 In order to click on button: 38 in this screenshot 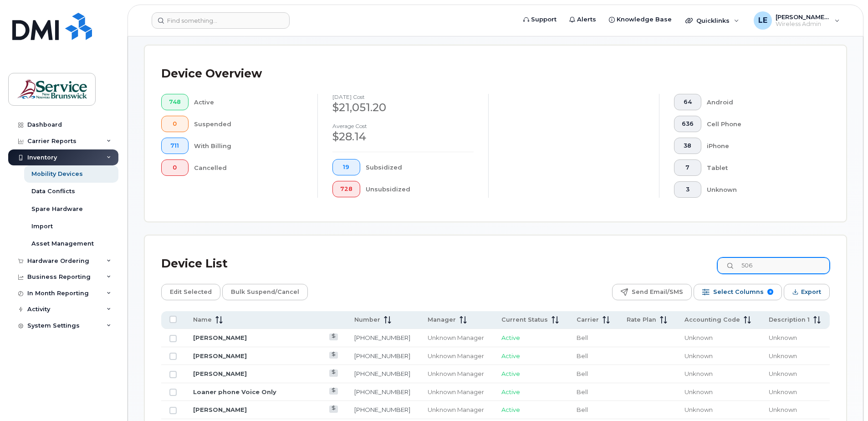, I will do `click(688, 146)`.